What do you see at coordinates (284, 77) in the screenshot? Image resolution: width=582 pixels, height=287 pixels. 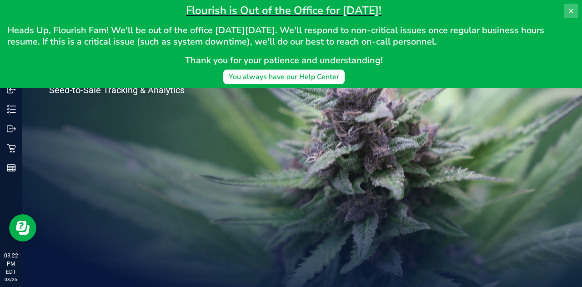 I see `div: You always have our Help Center` at bounding box center [284, 77].